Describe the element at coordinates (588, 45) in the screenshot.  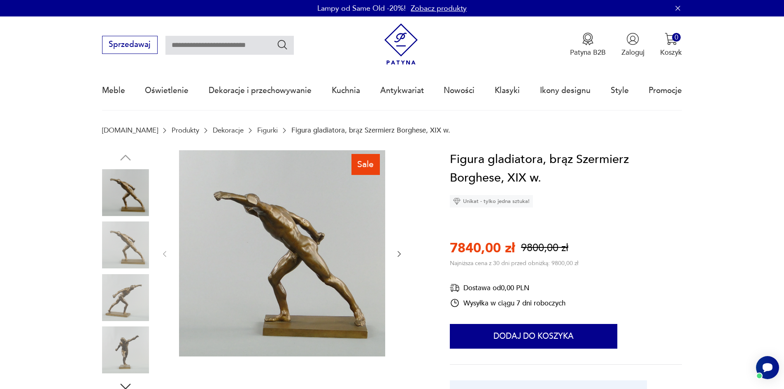
I see `a: Ikona medaluPatyna B2B` at that location.